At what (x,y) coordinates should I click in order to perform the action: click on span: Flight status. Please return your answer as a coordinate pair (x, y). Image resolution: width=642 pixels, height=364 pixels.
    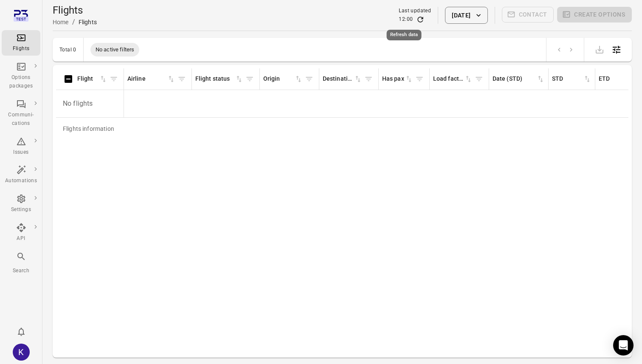
    Looking at the image, I should click on (219, 79).